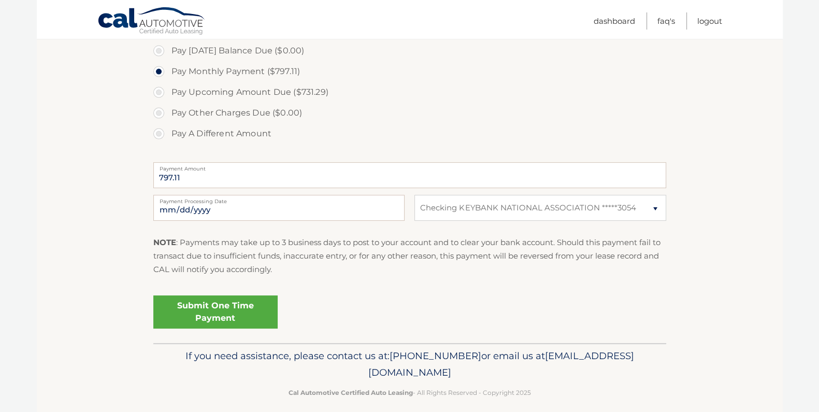  What do you see at coordinates (410, 92) in the screenshot?
I see `label: Pay Upcoming Amount Due ($731.29)` at bounding box center [410, 92].